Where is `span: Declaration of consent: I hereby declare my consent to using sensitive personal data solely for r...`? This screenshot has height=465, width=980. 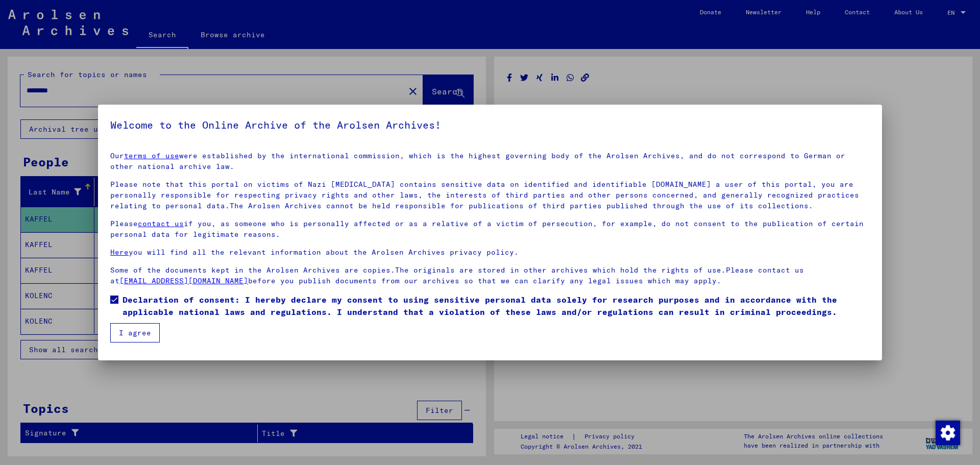
span: Declaration of consent: I hereby declare my consent to using sensitive personal data solely for r... is located at coordinates (496, 306).